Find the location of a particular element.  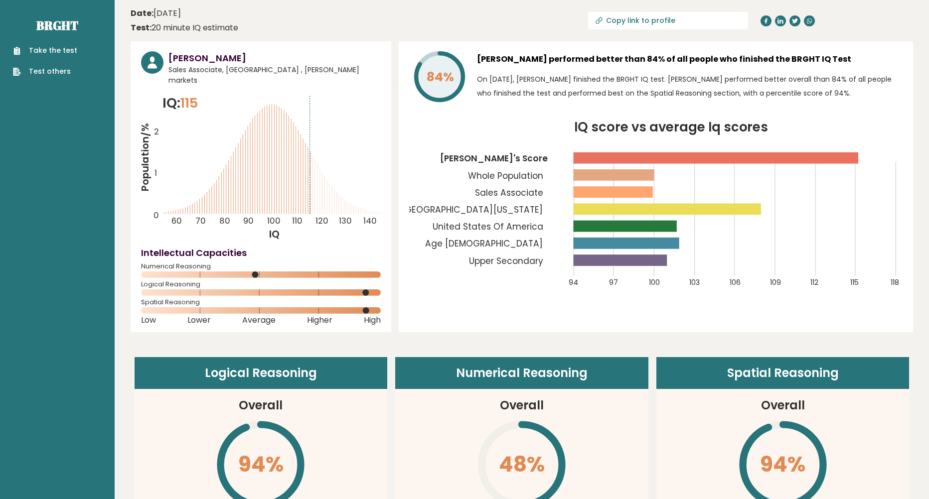

tspan: 0 is located at coordinates (156, 215).